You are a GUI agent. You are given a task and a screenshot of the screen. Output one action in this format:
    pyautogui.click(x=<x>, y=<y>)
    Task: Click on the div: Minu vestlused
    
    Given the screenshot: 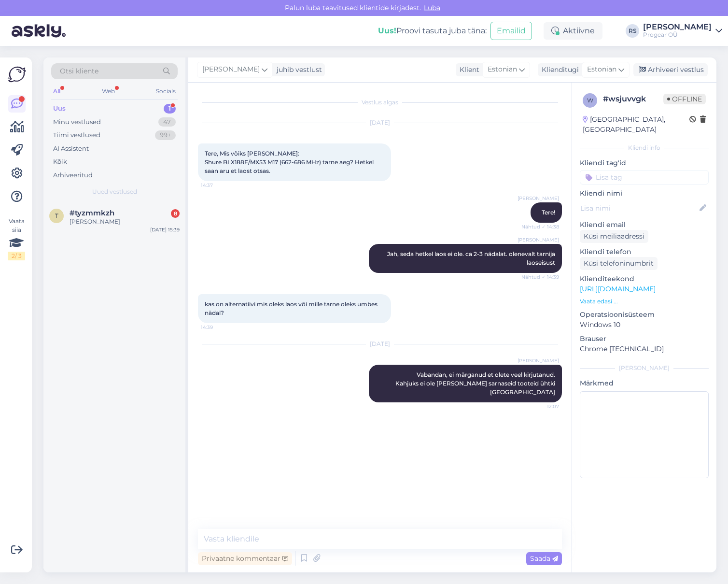 What is the action you would take?
    pyautogui.click(x=77, y=122)
    